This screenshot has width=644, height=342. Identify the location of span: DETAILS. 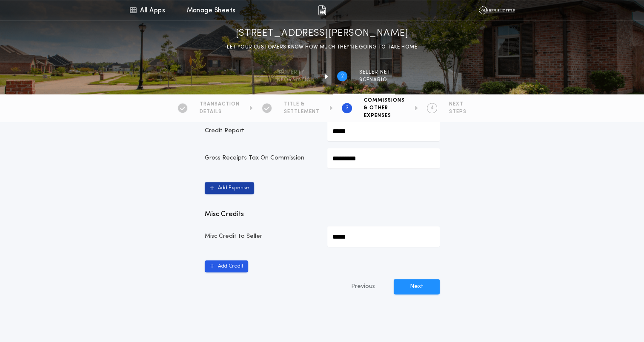
(220, 112).